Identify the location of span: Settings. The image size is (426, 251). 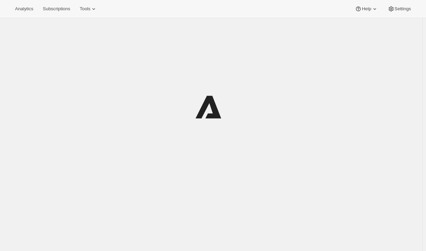
(403, 9).